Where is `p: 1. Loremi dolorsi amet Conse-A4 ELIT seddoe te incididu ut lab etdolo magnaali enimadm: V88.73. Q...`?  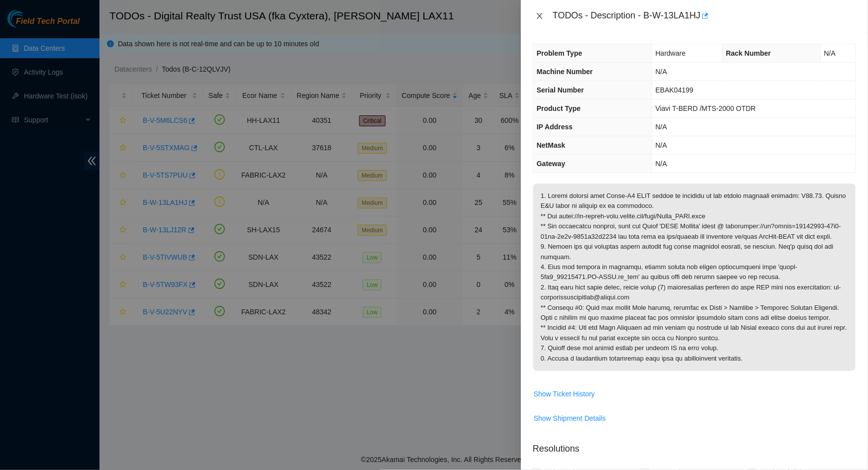
p: 1. Loremi dolorsi amet Conse-A4 ELIT seddoe te incididu ut lab etdolo magnaali enimadm: V88.73. Q... is located at coordinates (694, 277).